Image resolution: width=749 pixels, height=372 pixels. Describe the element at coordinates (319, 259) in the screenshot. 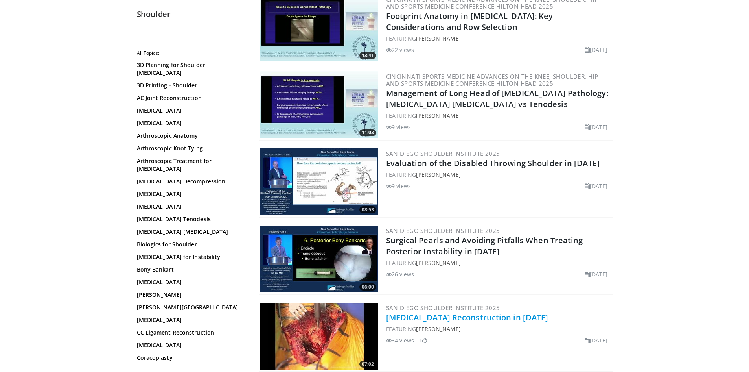

I see `a: 06:00` at that location.